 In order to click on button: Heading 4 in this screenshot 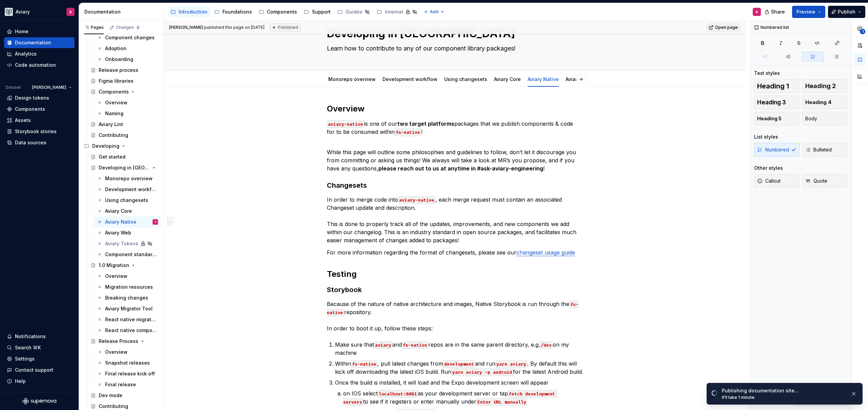, I will do `click(825, 102)`.